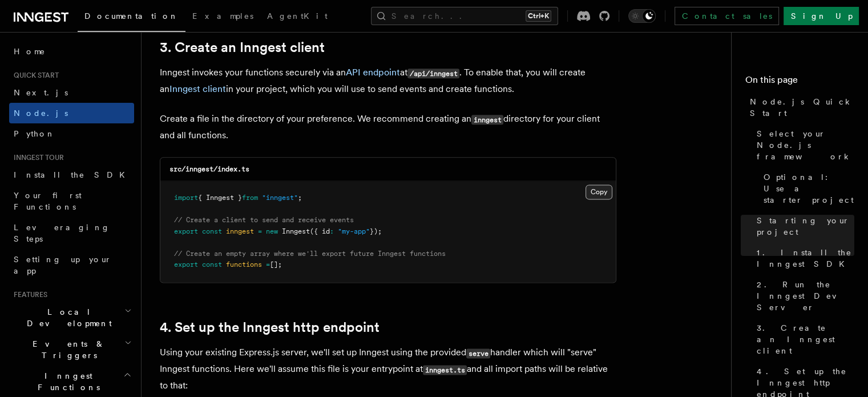  Describe the element at coordinates (67, 350) in the screenshot. I see `span: Events & Triggers` at that location.